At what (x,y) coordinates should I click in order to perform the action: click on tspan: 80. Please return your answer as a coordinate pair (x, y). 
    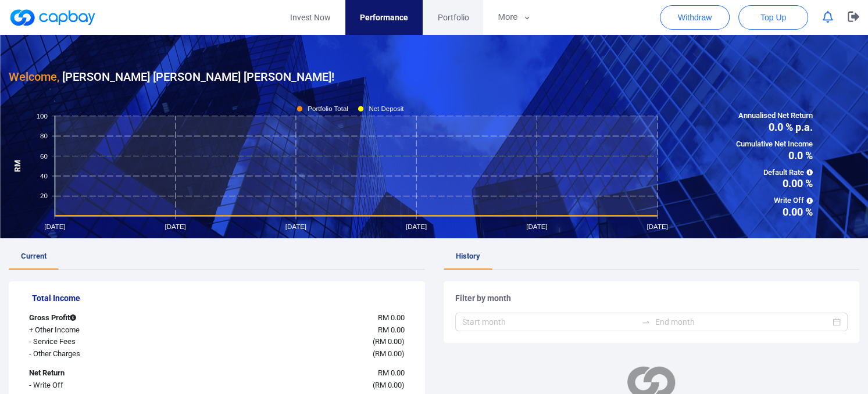
    Looking at the image, I should click on (44, 136).